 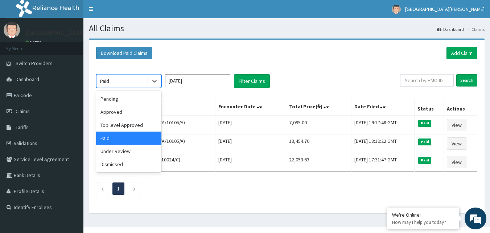 What do you see at coordinates (198, 81) in the screenshot?
I see `input: Select Month and Year` at bounding box center [198, 81].